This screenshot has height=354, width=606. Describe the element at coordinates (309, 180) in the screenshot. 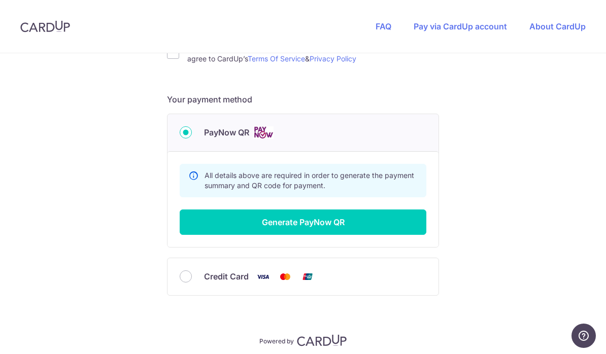

I see `span: All details above are required in order to generate the payment summary and QR code for payment.` at that location.